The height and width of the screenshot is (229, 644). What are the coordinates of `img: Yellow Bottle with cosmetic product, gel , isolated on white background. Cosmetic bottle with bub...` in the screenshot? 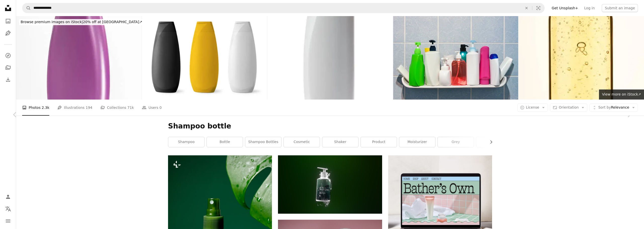 It's located at (581, 58).